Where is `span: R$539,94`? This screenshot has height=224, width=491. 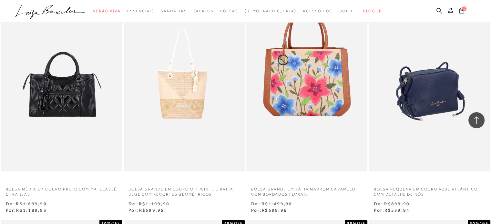 span: R$539,94 is located at coordinates (397, 211).